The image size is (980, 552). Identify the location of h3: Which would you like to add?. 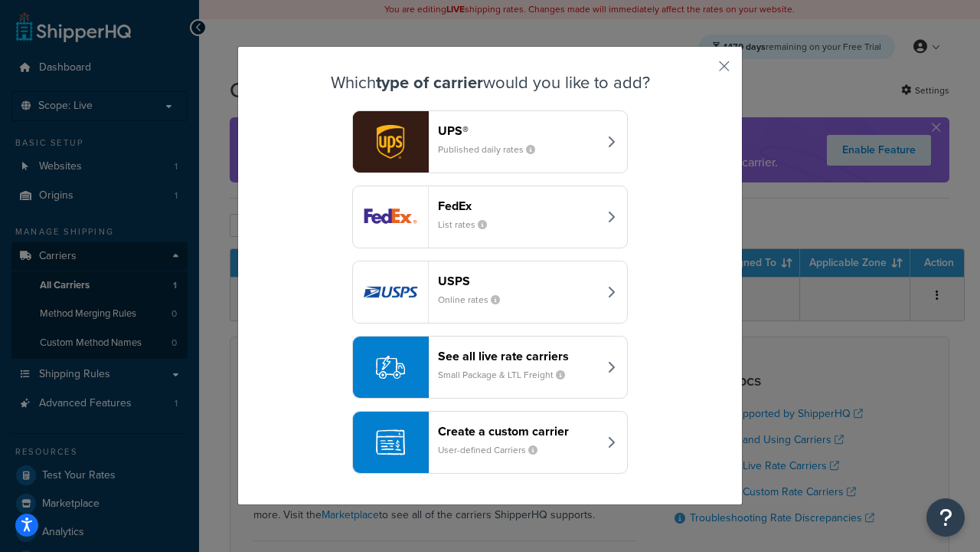
(490, 83).